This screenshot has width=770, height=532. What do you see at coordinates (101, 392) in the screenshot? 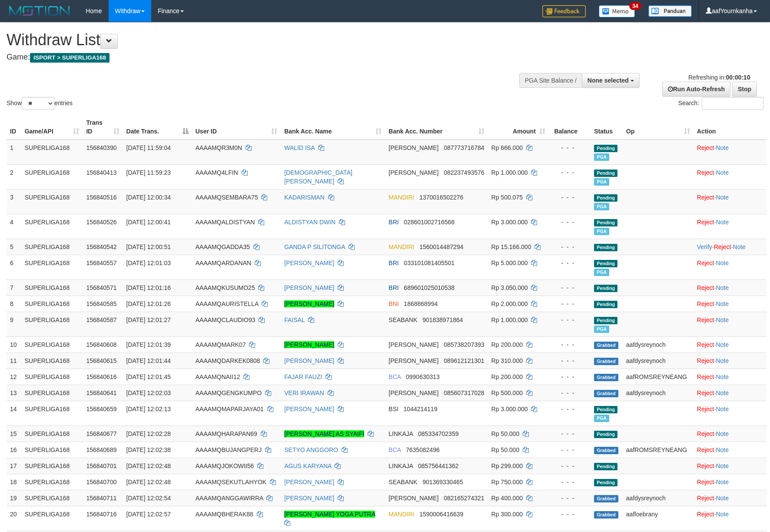
I see `span: 156840641` at bounding box center [101, 392].